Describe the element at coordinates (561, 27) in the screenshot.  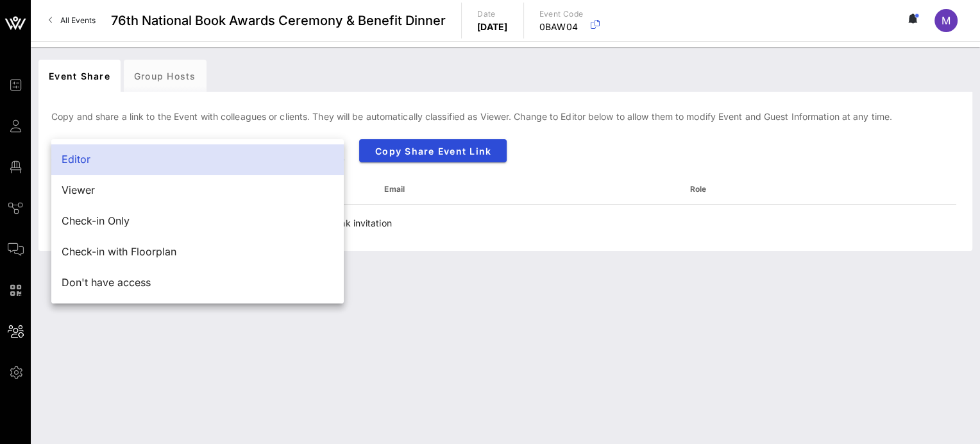
I see `p: 0BAW04` at that location.